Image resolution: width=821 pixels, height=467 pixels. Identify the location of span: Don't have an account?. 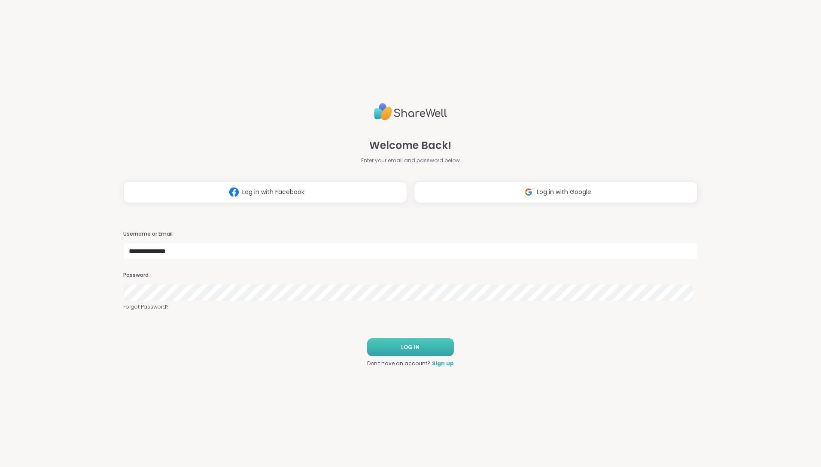
(399, 364).